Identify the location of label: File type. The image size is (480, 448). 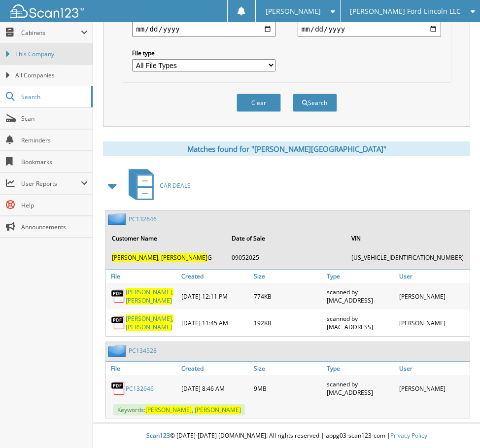
(203, 53).